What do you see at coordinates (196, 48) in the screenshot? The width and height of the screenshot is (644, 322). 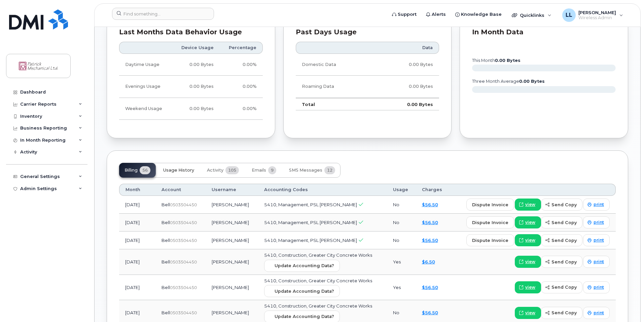 I see `th: Device Usage` at bounding box center [196, 48].